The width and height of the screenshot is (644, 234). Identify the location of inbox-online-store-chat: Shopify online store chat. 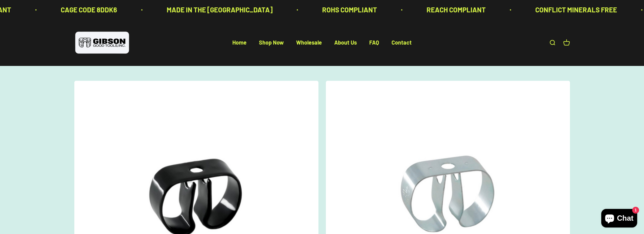
(619, 219).